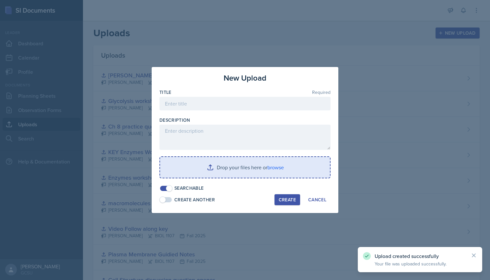 This screenshot has width=490, height=280. Describe the element at coordinates (189, 188) in the screenshot. I see `div: Searchable` at that location.